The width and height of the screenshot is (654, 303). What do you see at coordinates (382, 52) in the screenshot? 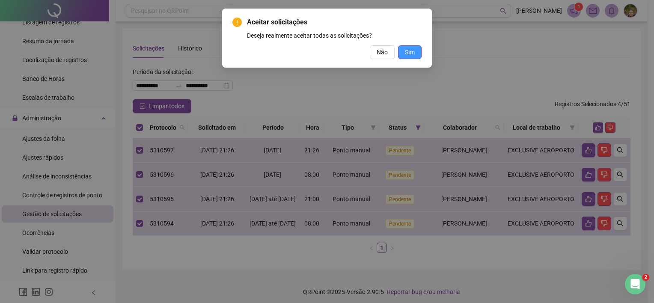
I see `button: Não` at bounding box center [382, 52].